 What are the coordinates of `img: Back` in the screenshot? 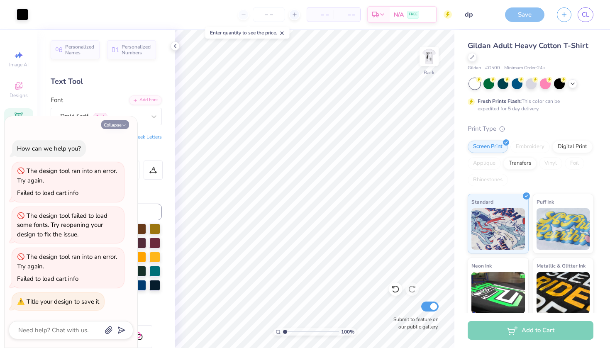 It's located at (429, 56).